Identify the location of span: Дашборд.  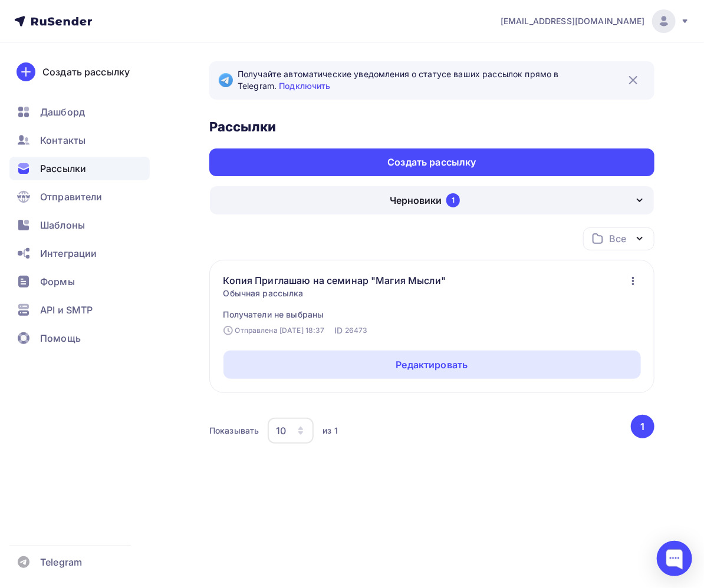
(63, 112).